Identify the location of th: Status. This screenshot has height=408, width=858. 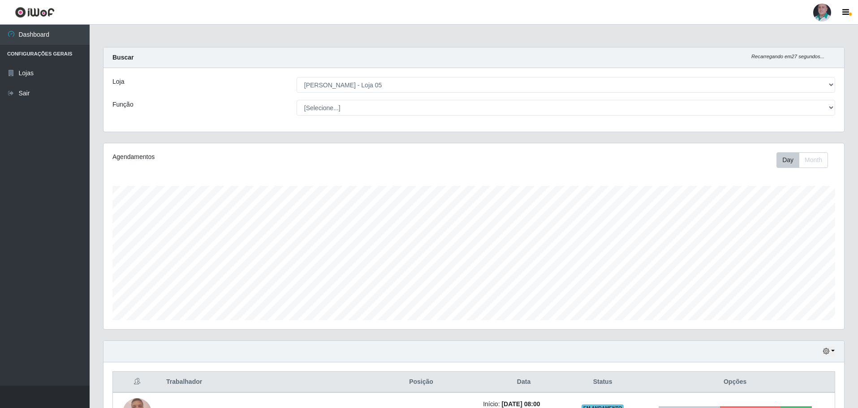
(602, 382).